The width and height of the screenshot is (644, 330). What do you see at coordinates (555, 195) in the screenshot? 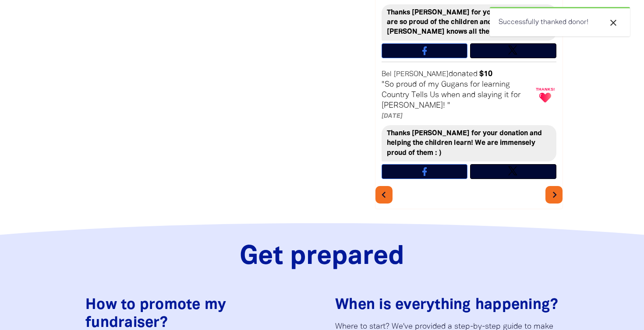
I see `i: chevron_right` at bounding box center [555, 195].